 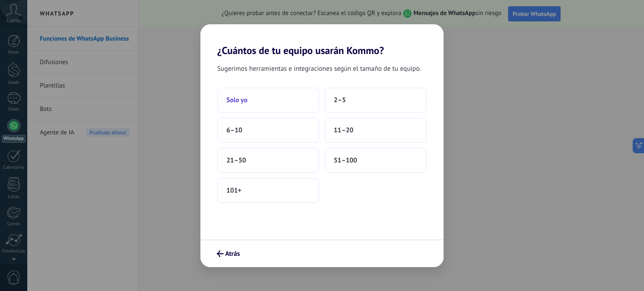 I want to click on button: 101+, so click(x=268, y=191).